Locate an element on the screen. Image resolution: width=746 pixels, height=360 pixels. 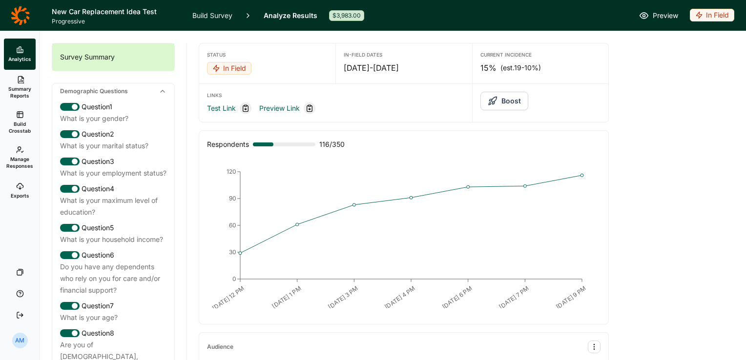
div: Survey Summary is located at coordinates (113, 57).